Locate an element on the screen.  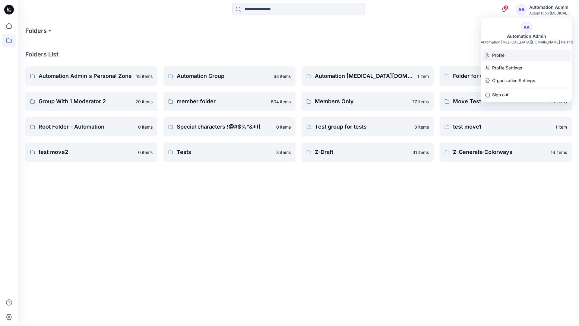
a: Special characters !@#$%^&*)(0 items is located at coordinates (230, 127).